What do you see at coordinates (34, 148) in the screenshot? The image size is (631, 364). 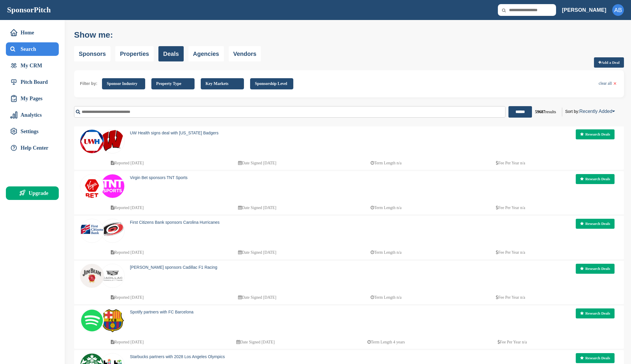 I see `div: Help Center` at bounding box center [34, 148].